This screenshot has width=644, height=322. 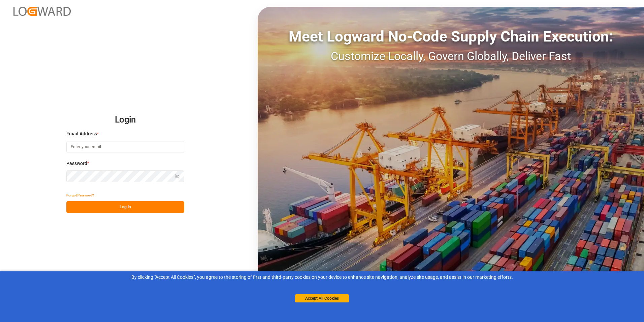 I want to click on img: Logward_new_orange.png, so click(x=42, y=11).